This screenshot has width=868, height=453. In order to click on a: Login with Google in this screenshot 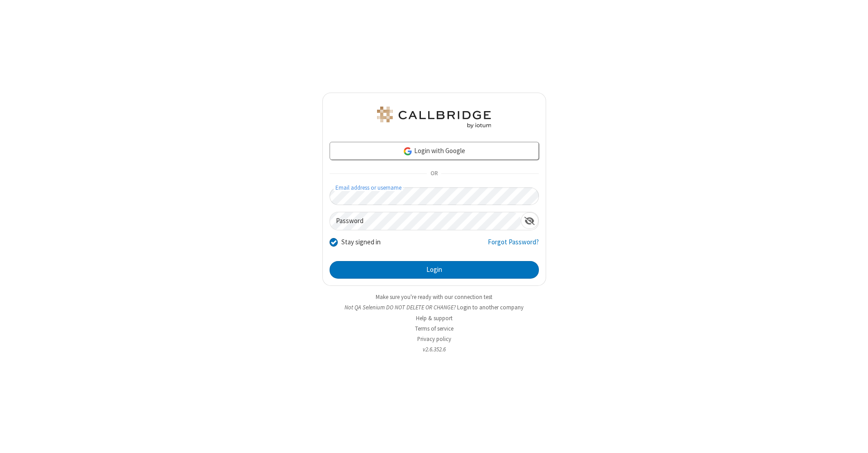, I will do `click(434, 150)`.